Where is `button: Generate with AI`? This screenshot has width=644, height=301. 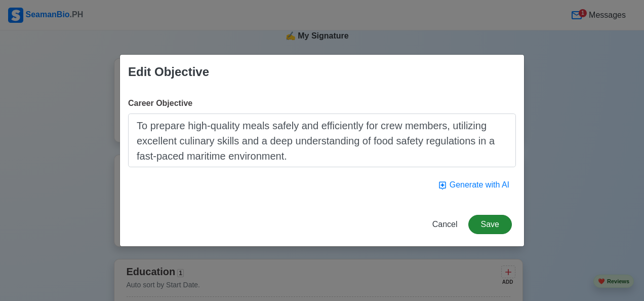
button: Generate with AI is located at coordinates (474, 185).